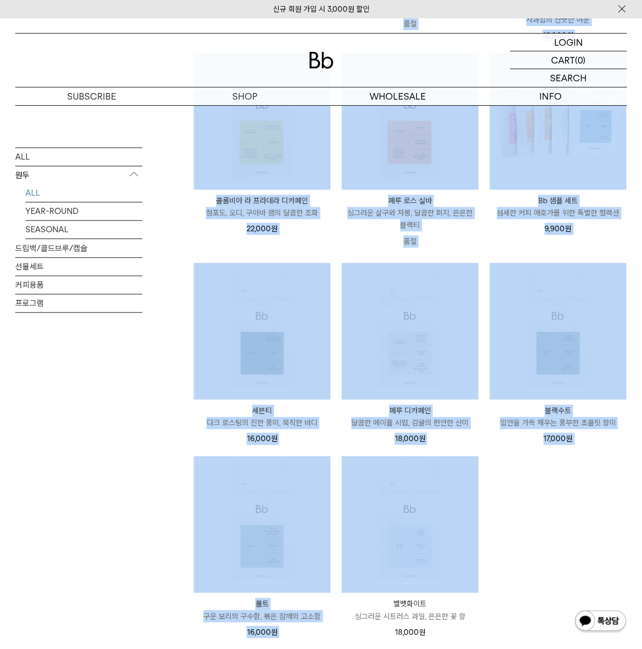 The height and width of the screenshot is (649, 642). What do you see at coordinates (600, 621) in the screenshot?
I see `img: 카카오톡 채널 1:1 채팅 버튼` at bounding box center [600, 621].